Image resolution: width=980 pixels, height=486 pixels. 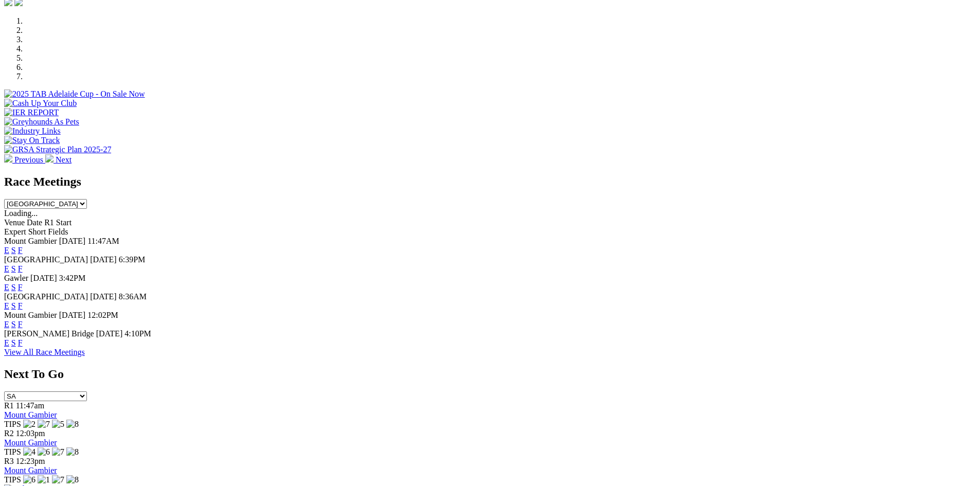 I want to click on span: Next, so click(x=63, y=160).